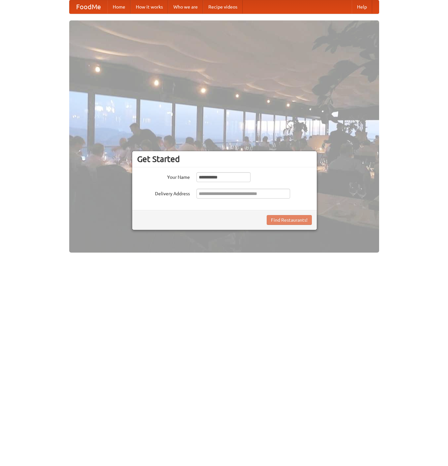 The width and height of the screenshot is (448, 466). I want to click on label: Delivery Address, so click(163, 193).